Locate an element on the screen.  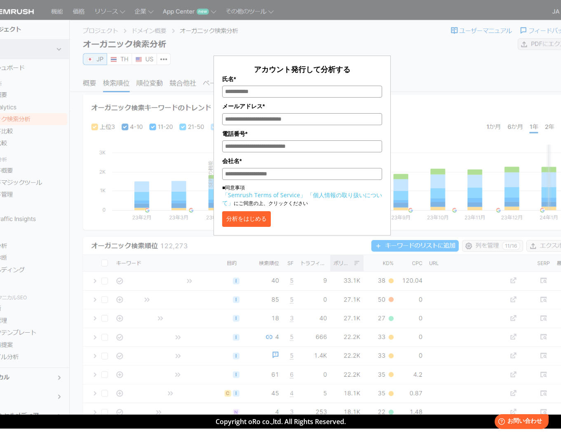
span: Copyright oRo co.,ltd. All Rights Reserved. is located at coordinates (281, 422).